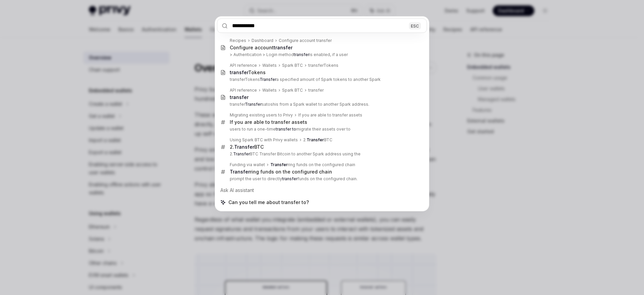  I want to click on p: 2. BTC Transfer Bitcoin to another Spark address using the, so click(321, 154).